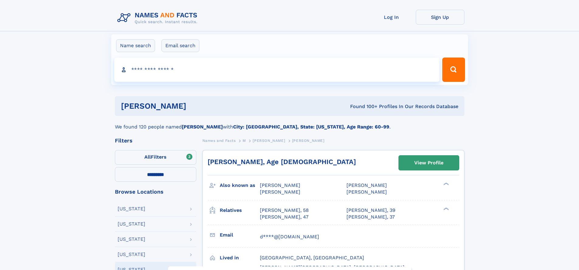 Image resolution: width=579 pixels, height=270 pixels. What do you see at coordinates (363, 106) in the screenshot?
I see `div: Found 100+ Profiles In Our Records Database` at bounding box center [363, 106].